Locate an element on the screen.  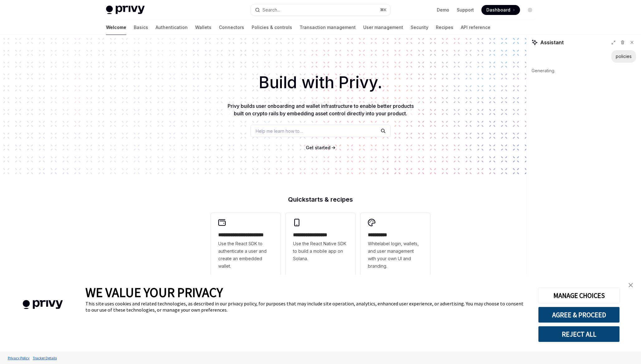
button: REJECT ALL is located at coordinates (579, 334).